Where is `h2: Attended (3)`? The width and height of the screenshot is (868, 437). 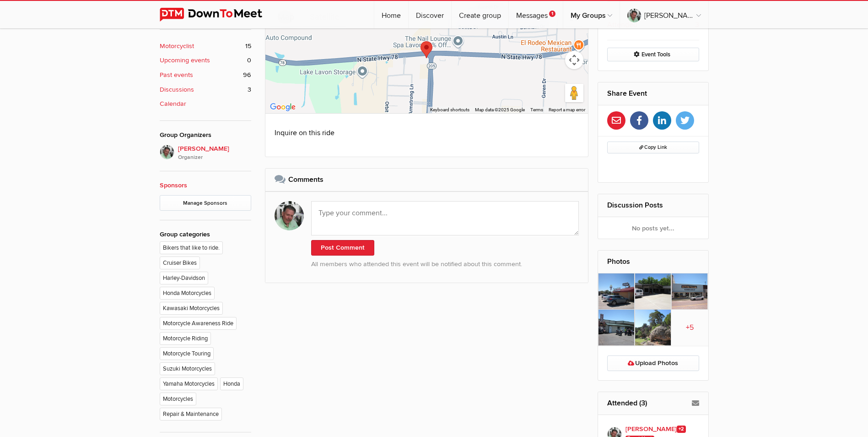 h2: Attended (3) is located at coordinates (653, 403).